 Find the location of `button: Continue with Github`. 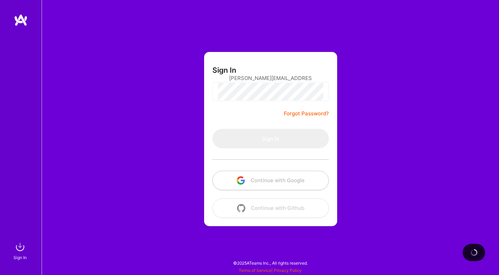

button: Continue with Github is located at coordinates (271, 208).